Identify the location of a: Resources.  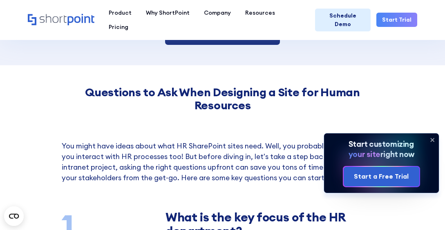
(260, 13).